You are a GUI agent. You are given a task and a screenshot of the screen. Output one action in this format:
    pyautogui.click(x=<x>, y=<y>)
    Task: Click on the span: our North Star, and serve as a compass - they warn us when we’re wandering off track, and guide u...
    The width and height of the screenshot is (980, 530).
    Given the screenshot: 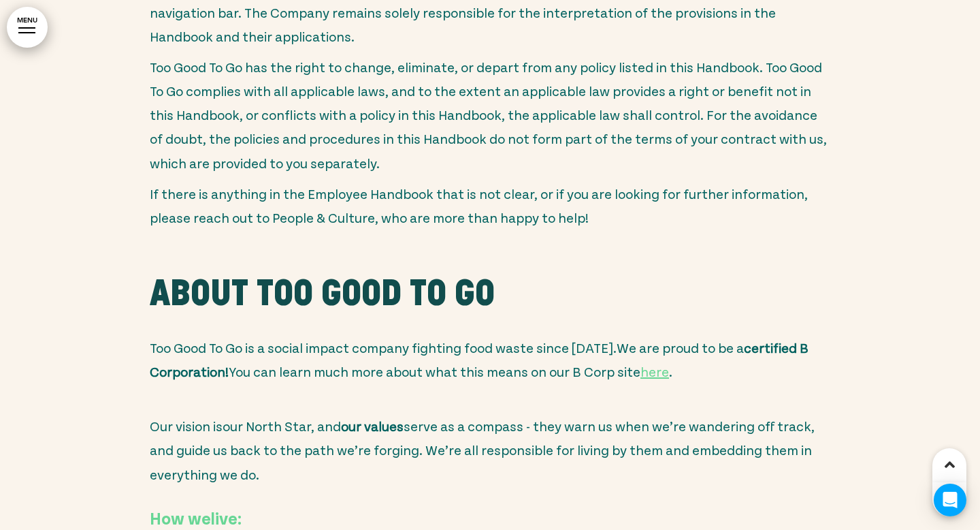 What is the action you would take?
    pyautogui.click(x=482, y=450)
    